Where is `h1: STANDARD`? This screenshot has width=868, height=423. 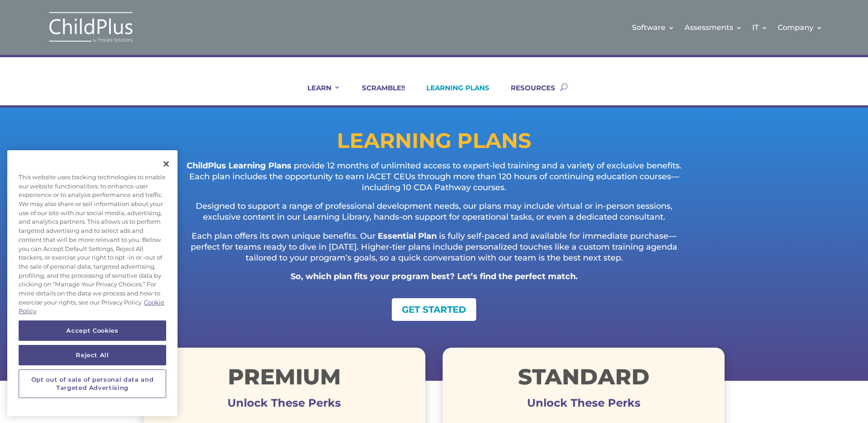 h1: STANDARD is located at coordinates (583, 379).